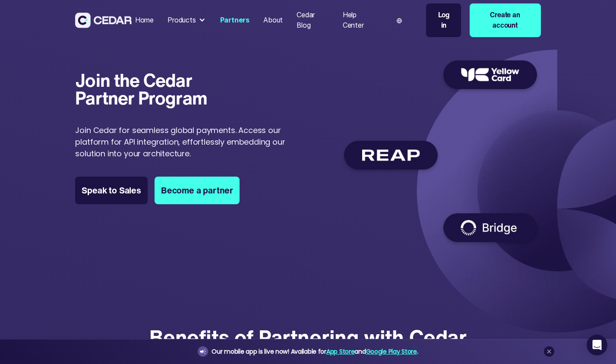 This screenshot has width=616, height=364. I want to click on a: Speak to Sales, so click(111, 190).